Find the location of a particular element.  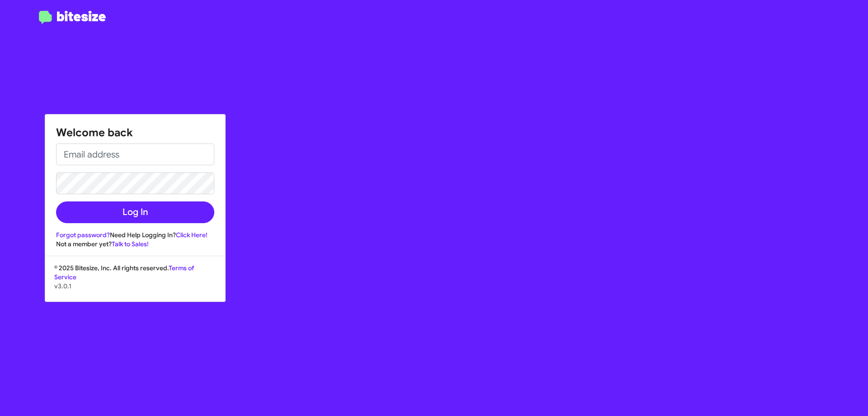

a: Click Here! is located at coordinates (192, 235).